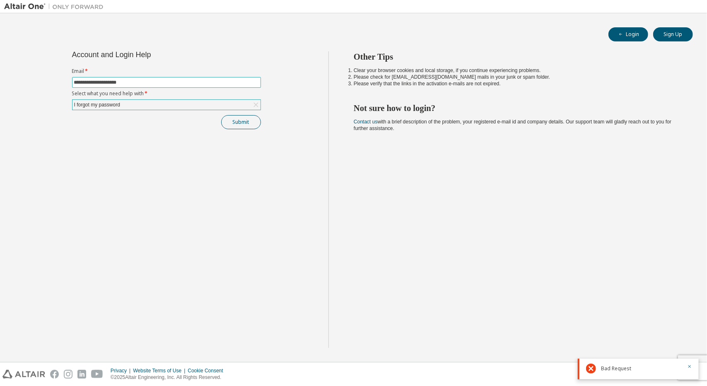  I want to click on span: Bad Request, so click(616, 369).